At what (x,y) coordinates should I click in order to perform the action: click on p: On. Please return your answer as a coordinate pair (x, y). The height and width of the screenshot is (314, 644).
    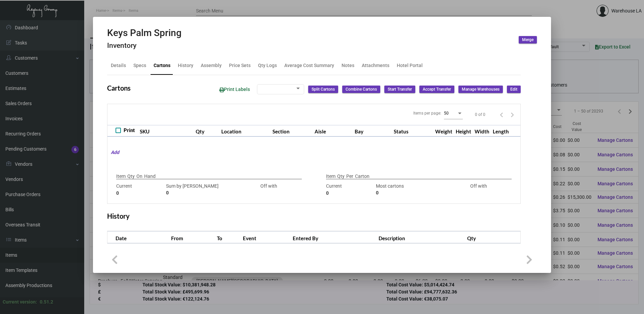
    Looking at the image, I should click on (140, 176).